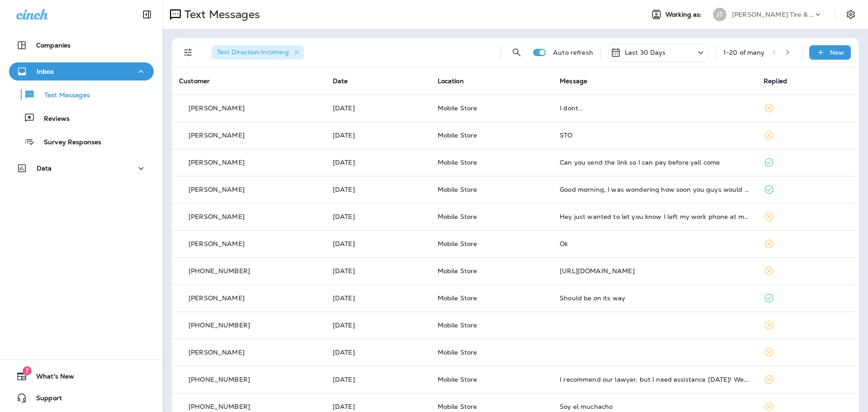 The height and width of the screenshot is (412, 868). I want to click on span: Date, so click(340, 81).